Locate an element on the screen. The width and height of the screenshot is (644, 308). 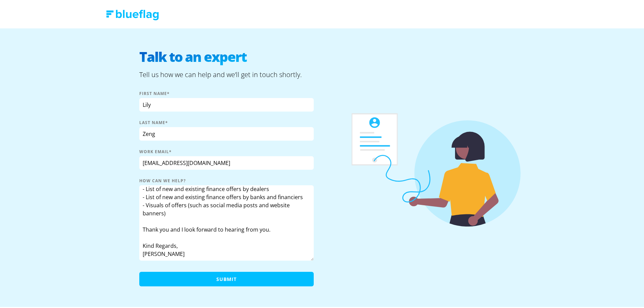
span: How can we help? is located at coordinates (163, 180).